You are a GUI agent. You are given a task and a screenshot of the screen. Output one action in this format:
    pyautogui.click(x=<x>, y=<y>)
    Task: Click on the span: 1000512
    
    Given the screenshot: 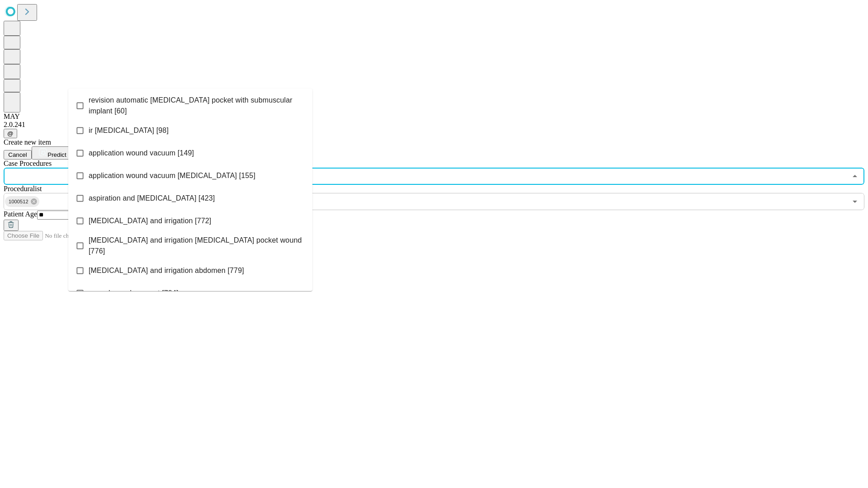 What is the action you would take?
    pyautogui.click(x=18, y=202)
    